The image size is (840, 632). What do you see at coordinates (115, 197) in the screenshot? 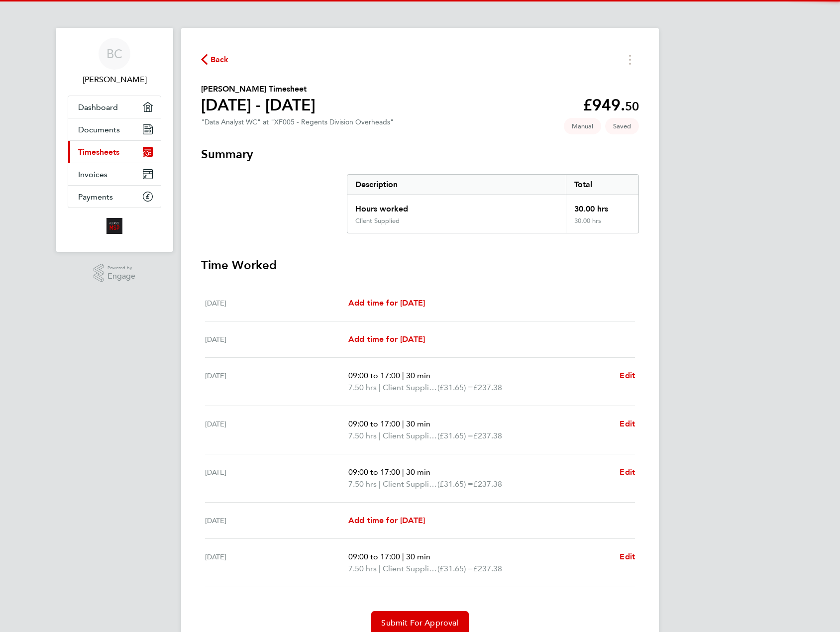
I see `a: Payments` at bounding box center [115, 197].